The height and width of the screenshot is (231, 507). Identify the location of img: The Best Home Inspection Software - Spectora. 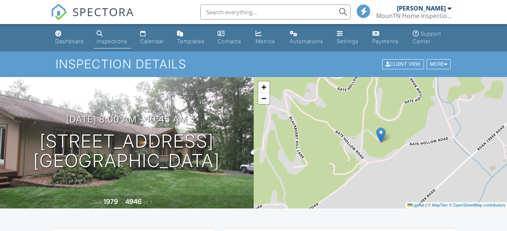
(59, 12).